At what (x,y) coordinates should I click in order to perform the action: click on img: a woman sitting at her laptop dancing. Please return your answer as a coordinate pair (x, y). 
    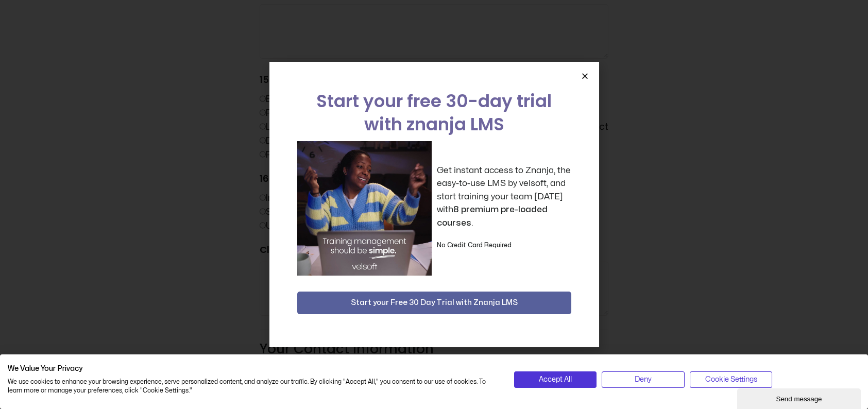
    Looking at the image, I should click on (364, 208).